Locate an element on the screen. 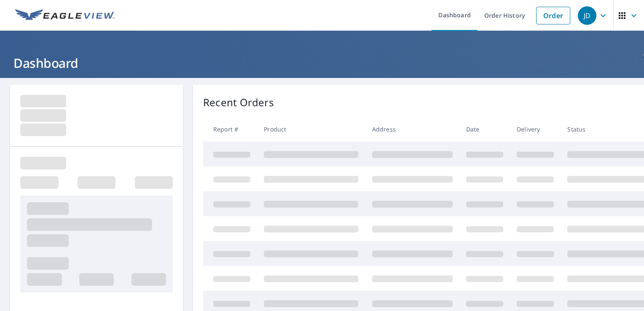  th: Address is located at coordinates (412, 129).